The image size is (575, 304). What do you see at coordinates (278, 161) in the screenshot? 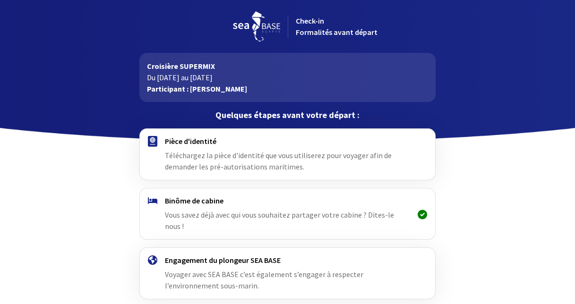
I see `span: Téléchargez la pièce d'identité que vous utiliserez pour voyager afin de demander les pré-autoris...` at bounding box center [278, 161].